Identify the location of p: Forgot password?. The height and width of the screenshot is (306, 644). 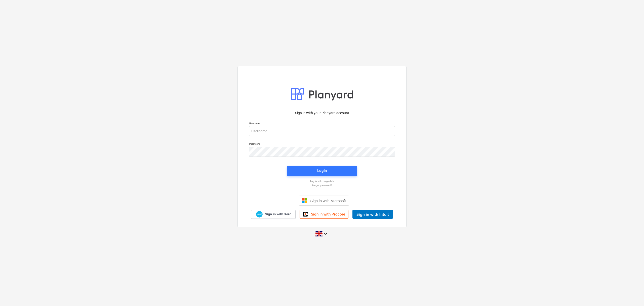
(322, 185).